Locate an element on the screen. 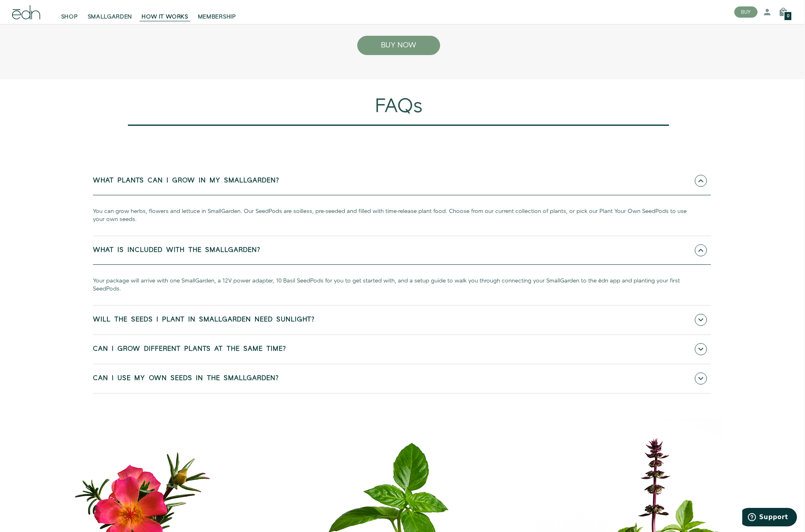 The height and width of the screenshot is (532, 805). span: HOW IT WORKS is located at coordinates (165, 17).